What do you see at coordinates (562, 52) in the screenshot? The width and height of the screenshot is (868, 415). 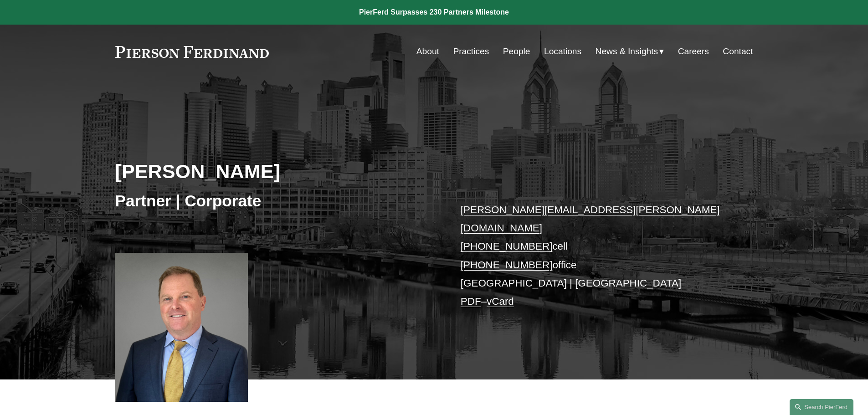 I see `a: Locations` at bounding box center [562, 52].